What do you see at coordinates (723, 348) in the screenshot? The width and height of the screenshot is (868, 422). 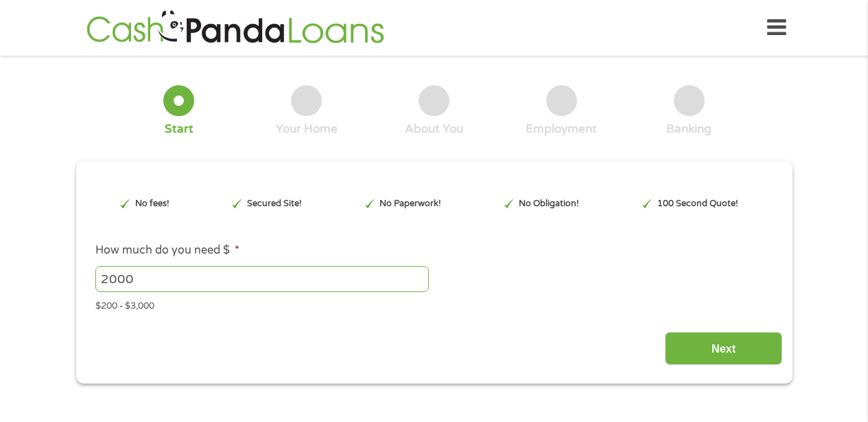 I see `input: Next` at bounding box center [723, 348].